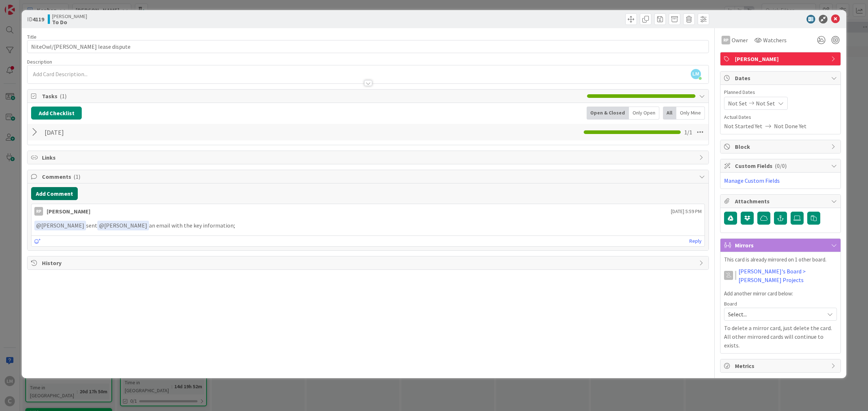  I want to click on span: Actual Dates, so click(780, 117).